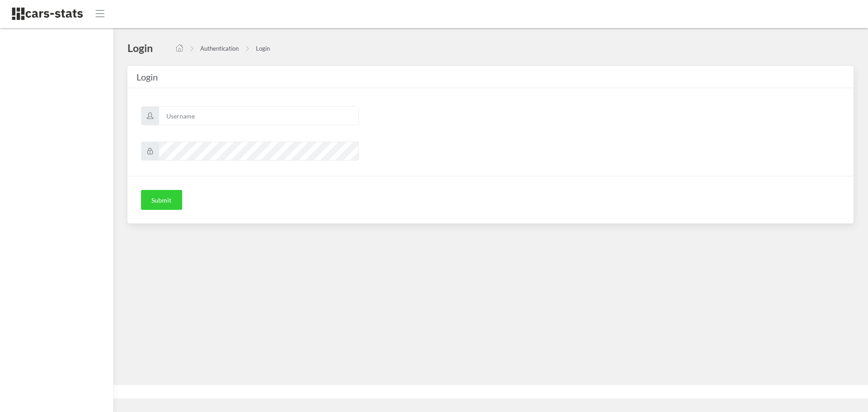 This screenshot has height=412, width=868. Describe the element at coordinates (141, 48) in the screenshot. I see `h4: Login` at that location.